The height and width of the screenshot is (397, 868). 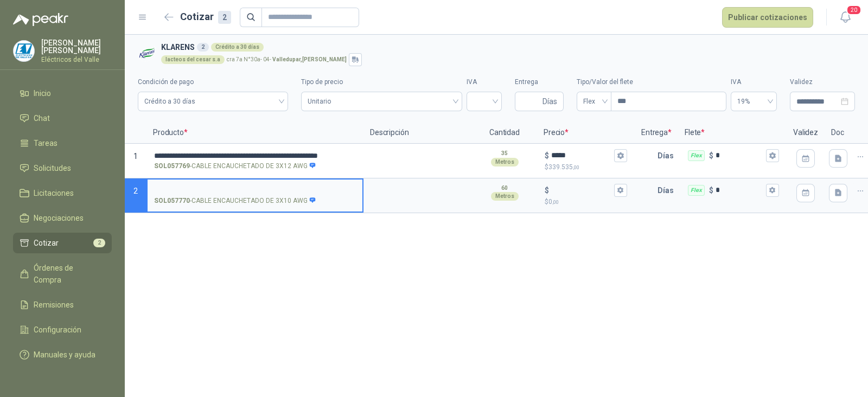 What do you see at coordinates (42, 118) in the screenshot?
I see `span: Chat` at bounding box center [42, 118].